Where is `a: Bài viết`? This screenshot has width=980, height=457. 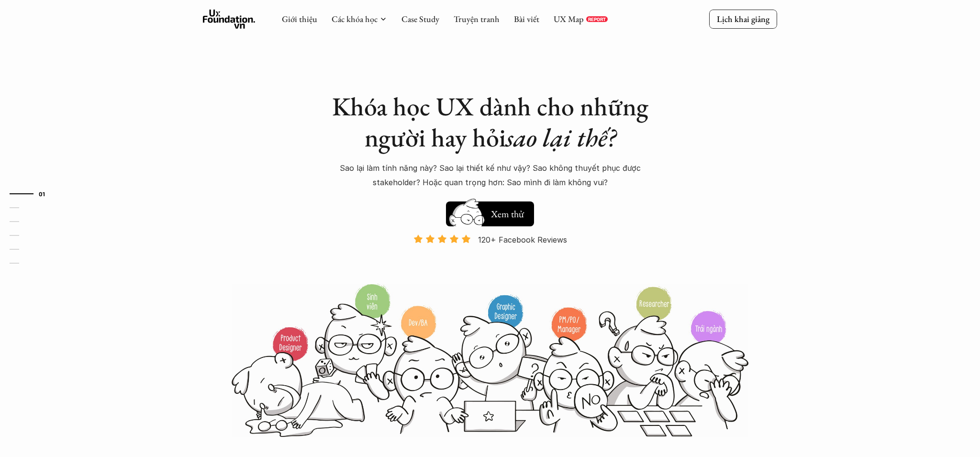
a: Bài viết is located at coordinates (526, 19).